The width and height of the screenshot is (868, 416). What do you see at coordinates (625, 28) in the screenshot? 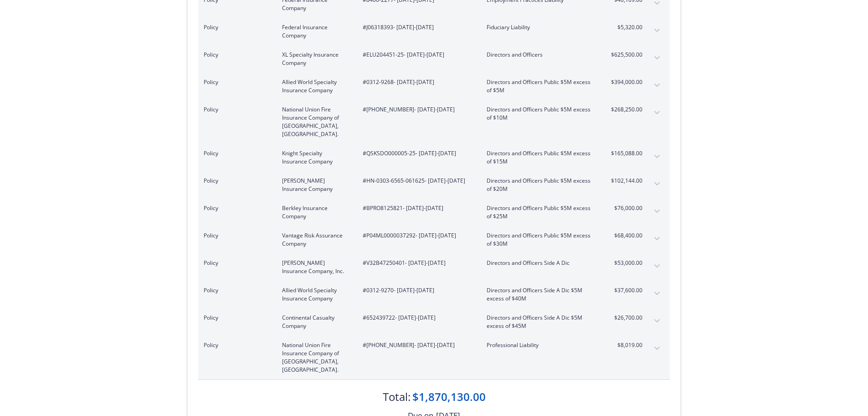
I see `span: $5,320.00` at bounding box center [625, 28].